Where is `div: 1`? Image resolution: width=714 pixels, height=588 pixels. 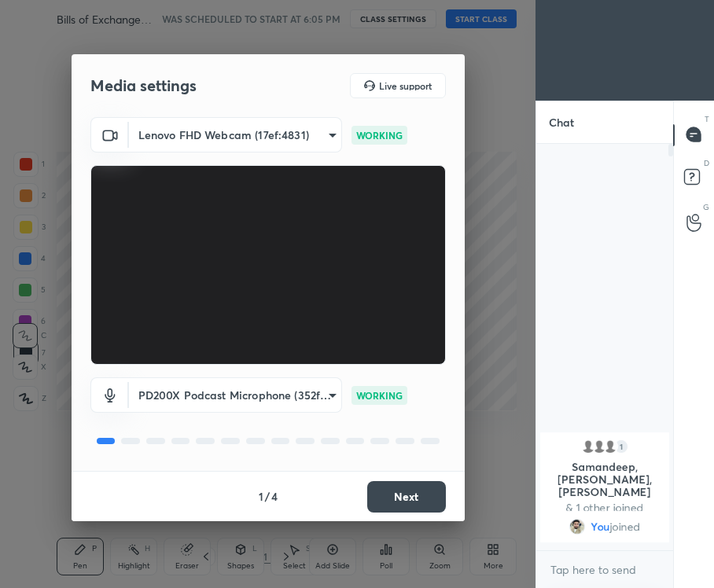
div: 1 is located at coordinates (621, 446).